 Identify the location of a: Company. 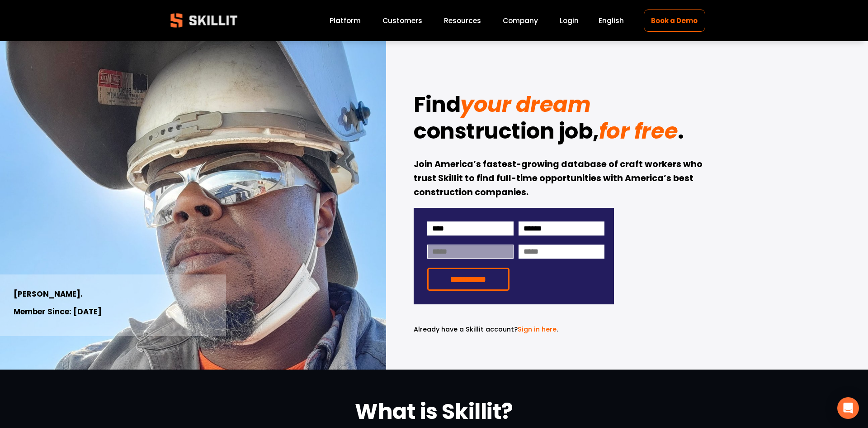
(521, 20).